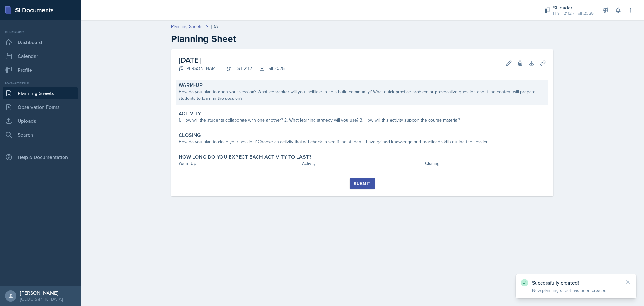 This screenshot has height=306, width=644. What do you see at coordinates (191, 86) in the screenshot?
I see `label: Warm-Up` at bounding box center [191, 86].